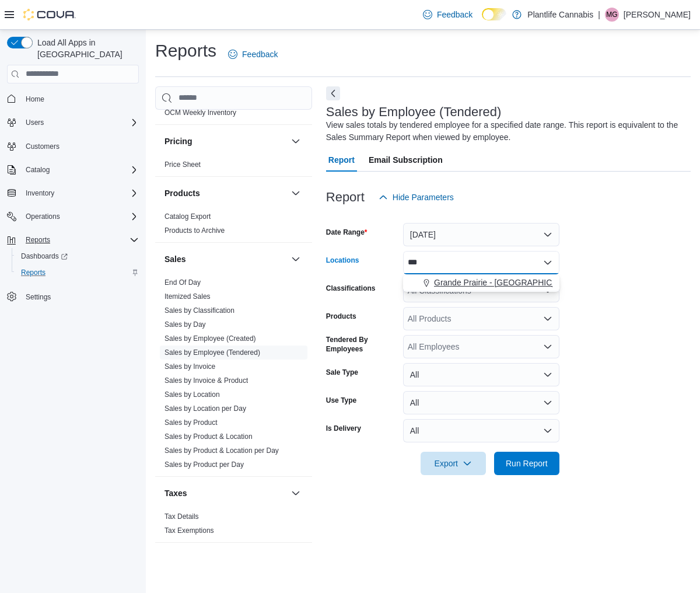 The height and width of the screenshot is (593, 700). I want to click on h3: Taxes, so click(175, 493).